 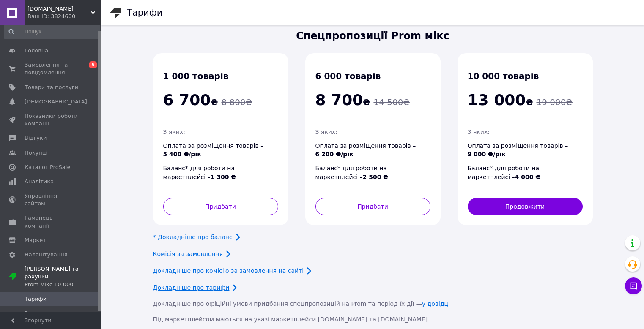 I want to click on span: 9 000 ₴/рік, so click(x=487, y=154).